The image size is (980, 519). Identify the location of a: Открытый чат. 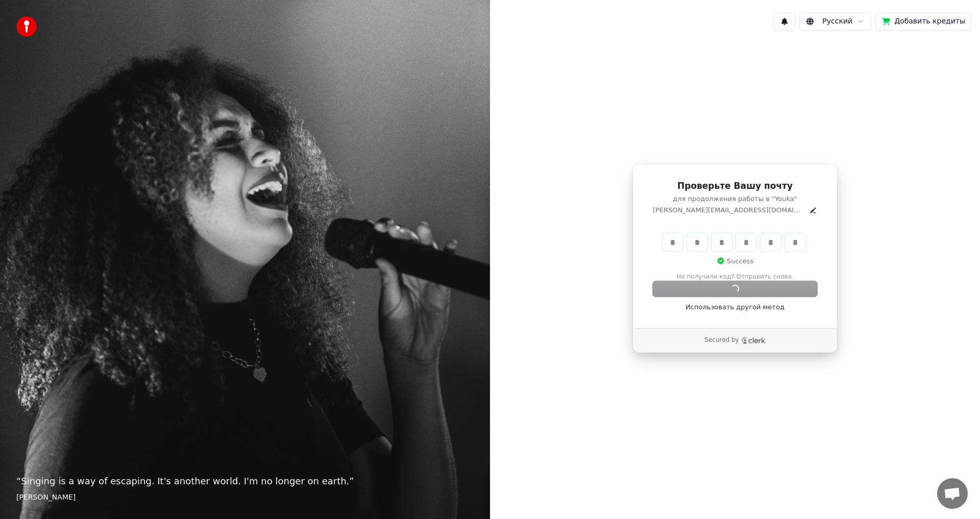
(952, 493).